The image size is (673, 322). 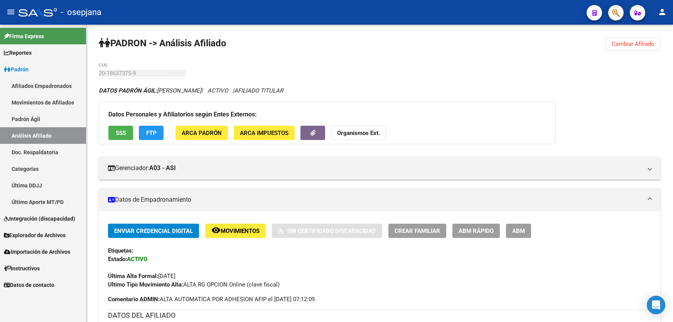 What do you see at coordinates (379, 200) in the screenshot?
I see `mat-expansion-panel-header: Datos de Empadronamiento` at bounding box center [379, 200].